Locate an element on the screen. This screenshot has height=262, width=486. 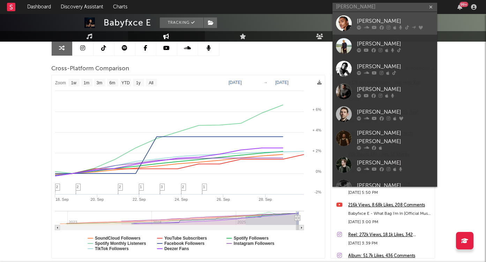
text: 18. Sep is located at coordinates (62, 199).